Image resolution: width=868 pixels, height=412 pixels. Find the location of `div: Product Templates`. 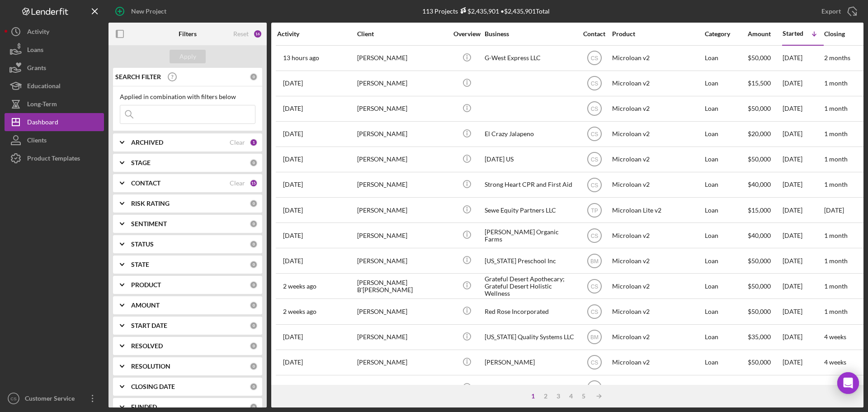

div: Product Templates is located at coordinates (53, 160).